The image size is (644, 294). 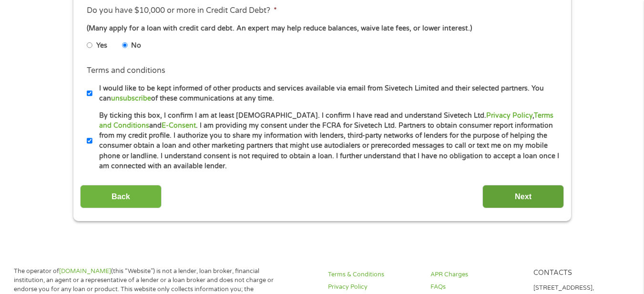 What do you see at coordinates (373, 274) in the screenshot?
I see `a: Terms & Conditions` at bounding box center [373, 274].